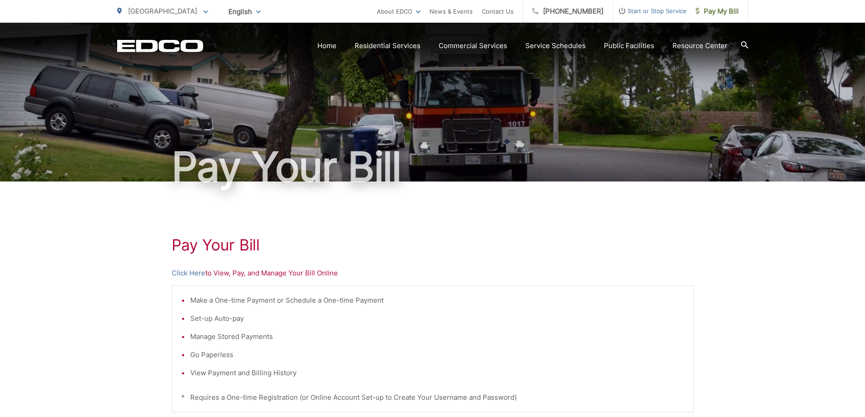 This screenshot has height=417, width=865. I want to click on li: Make a One-time Payment or Schedule a One-time Payment, so click(437, 300).